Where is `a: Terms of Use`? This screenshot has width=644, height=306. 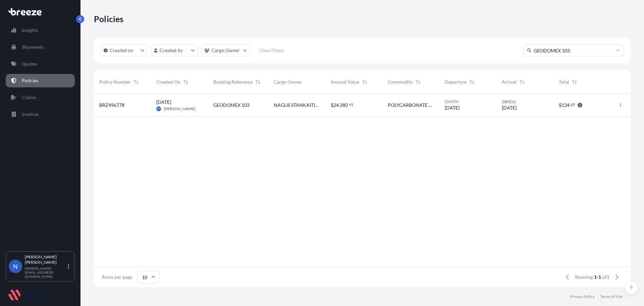 a: Terms of Use is located at coordinates (611, 296).